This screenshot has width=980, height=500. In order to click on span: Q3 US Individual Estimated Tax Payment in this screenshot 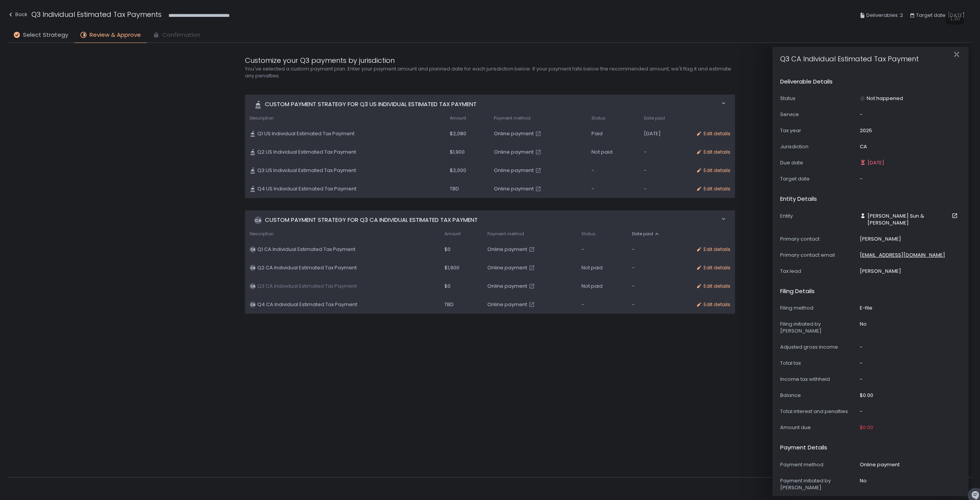, I will do `click(306, 170)`.